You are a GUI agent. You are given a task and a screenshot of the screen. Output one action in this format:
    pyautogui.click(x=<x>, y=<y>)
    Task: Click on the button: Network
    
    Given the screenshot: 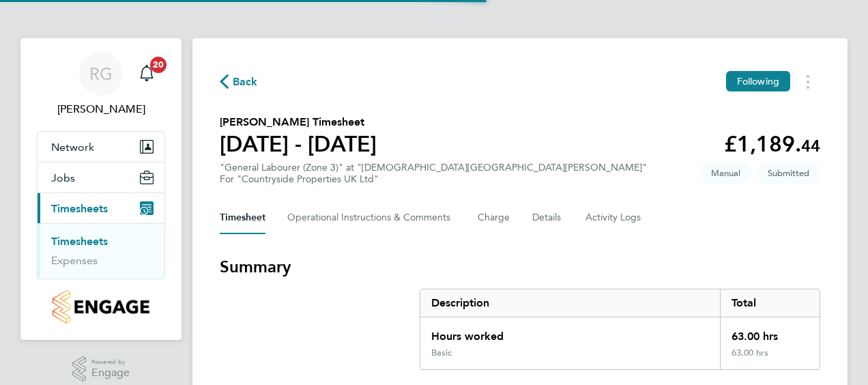 What is the action you would take?
    pyautogui.click(x=101, y=147)
    